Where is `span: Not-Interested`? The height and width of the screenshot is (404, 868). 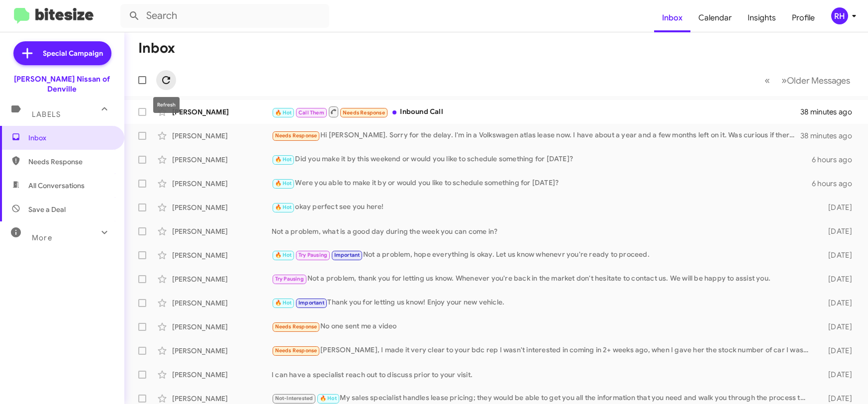 span: Not-Interested is located at coordinates (294, 398).